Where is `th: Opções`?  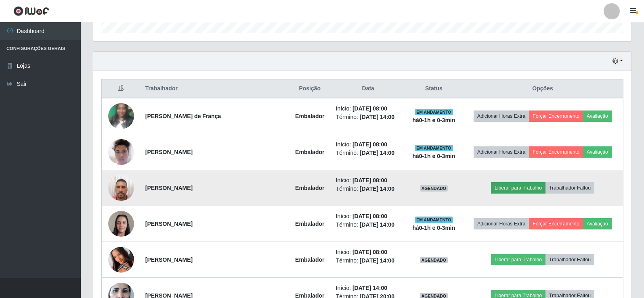 th: Opções is located at coordinates (543, 89).